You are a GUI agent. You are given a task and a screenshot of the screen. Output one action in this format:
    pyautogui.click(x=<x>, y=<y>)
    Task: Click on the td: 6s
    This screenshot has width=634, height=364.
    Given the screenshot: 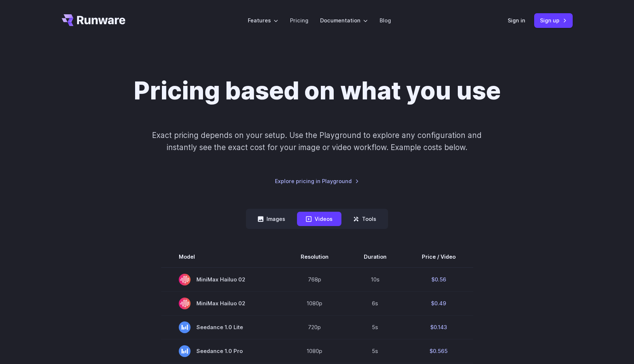 What is the action you would take?
    pyautogui.click(x=375, y=303)
    